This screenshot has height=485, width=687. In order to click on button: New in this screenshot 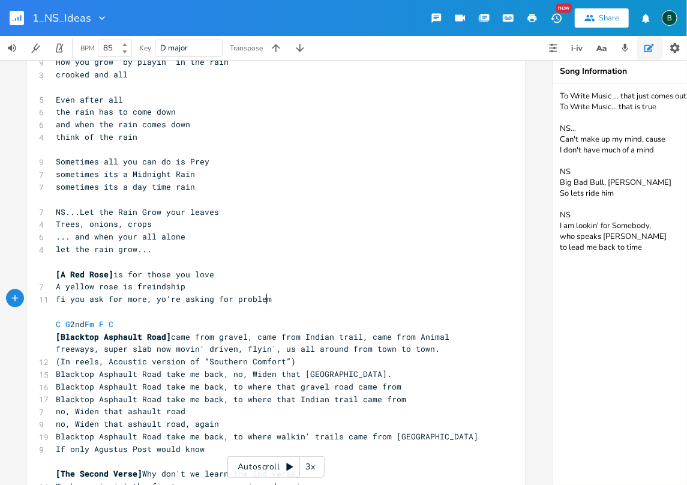, I will do `click(557, 18)`.